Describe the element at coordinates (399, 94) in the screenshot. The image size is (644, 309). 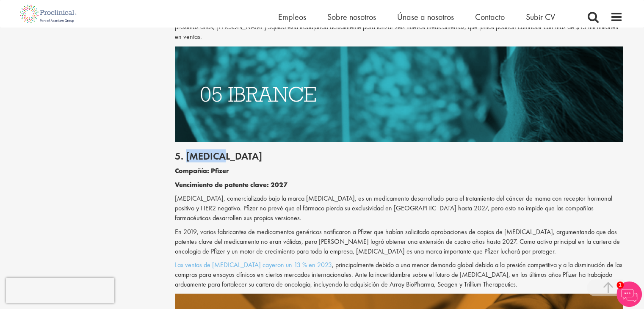
I see `img: Medicamentos con patentes próximas a expirar Ibrance` at that location.